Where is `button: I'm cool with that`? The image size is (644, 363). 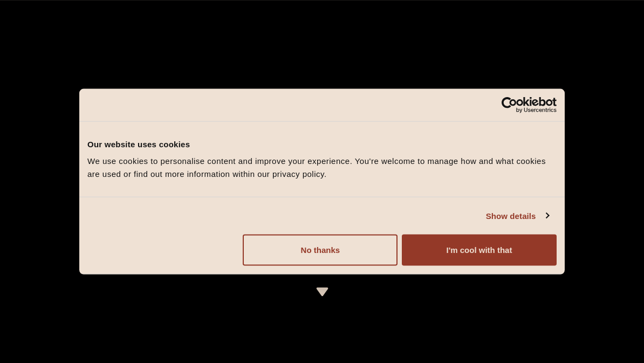 button: I'm cool with that is located at coordinates (479, 250).